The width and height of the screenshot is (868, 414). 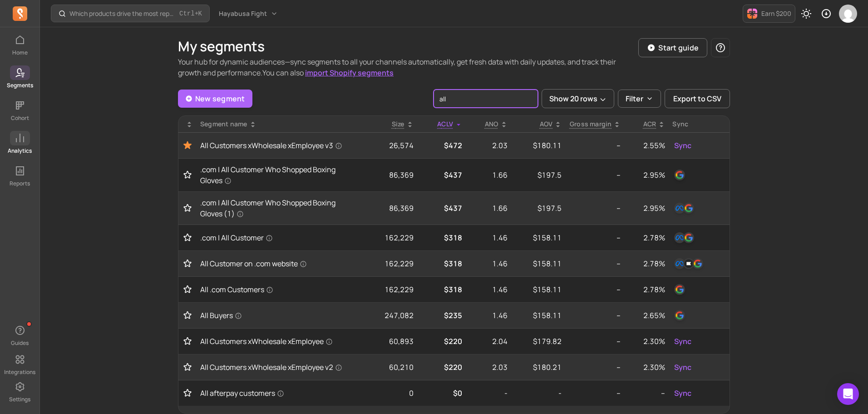 What do you see at coordinates (389, 367) in the screenshot?
I see `p: 60,210` at bounding box center [389, 367].